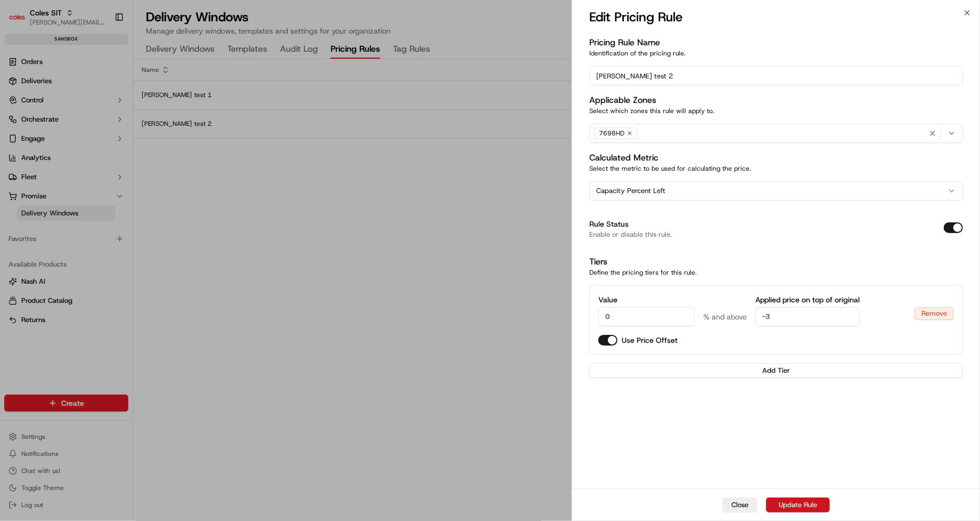  Describe the element at coordinates (117, 267) in the screenshot. I see `span: Pylon` at that location.